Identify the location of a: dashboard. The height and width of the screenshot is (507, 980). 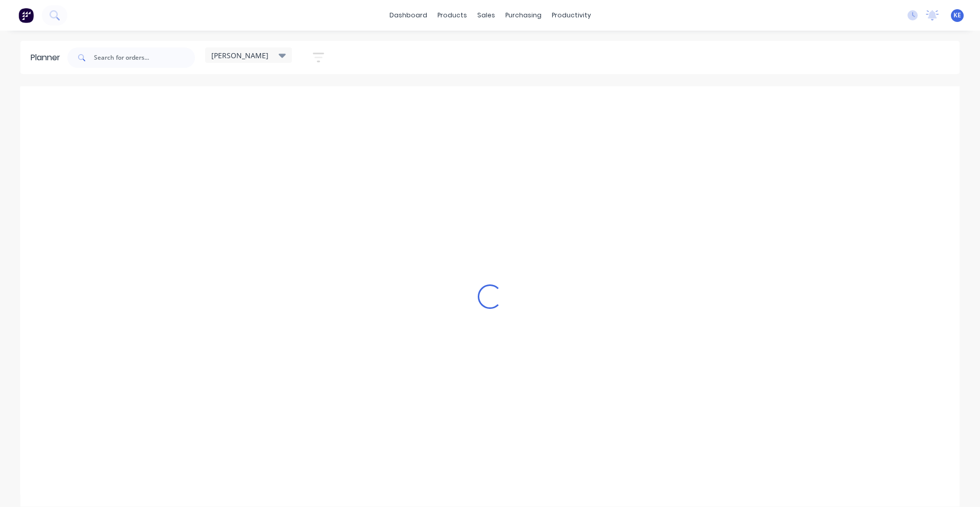
(408, 15).